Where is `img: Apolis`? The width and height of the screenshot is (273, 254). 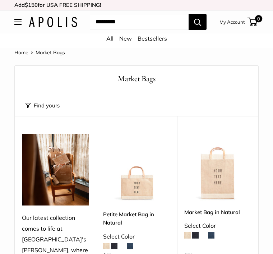 img: Apolis is located at coordinates (53, 22).